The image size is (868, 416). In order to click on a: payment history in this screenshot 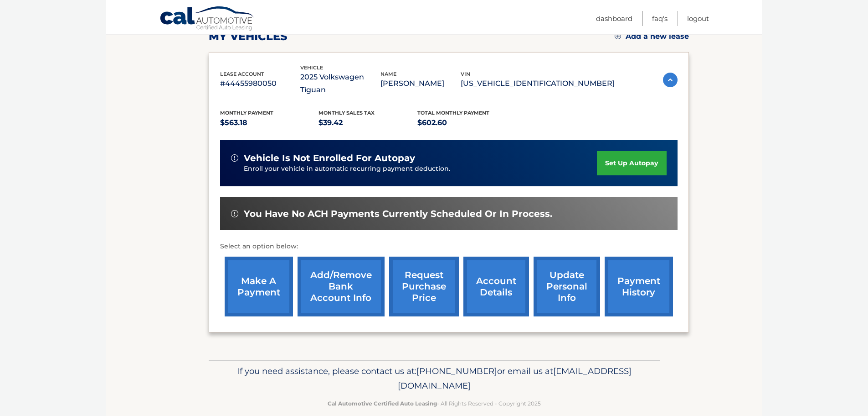, I will do `click(639, 286)`.